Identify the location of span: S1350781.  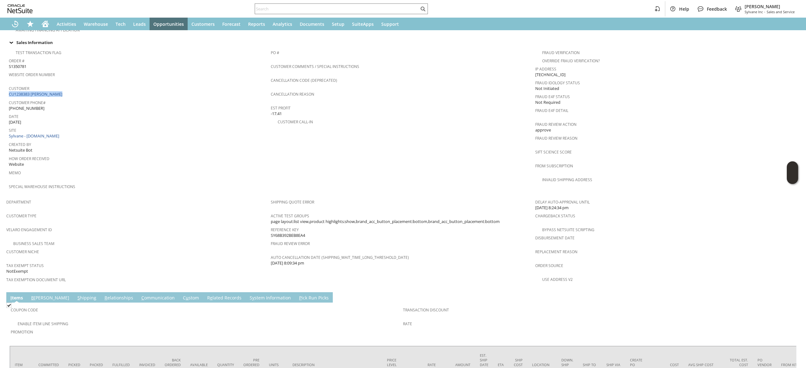
(18, 66).